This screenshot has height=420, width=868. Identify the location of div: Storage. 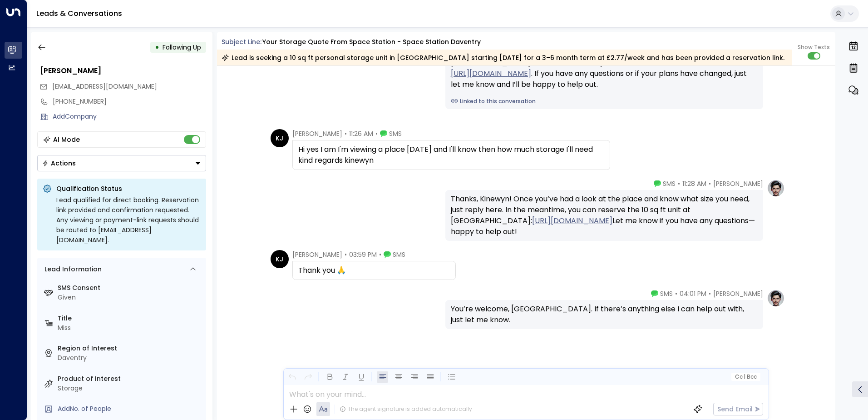
(130, 388).